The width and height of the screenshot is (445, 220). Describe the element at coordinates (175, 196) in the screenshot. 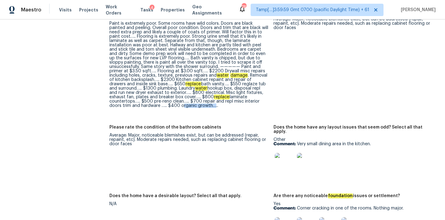

I see `h5: Does the home have a desirable layout? Select all that apply.` at that location.